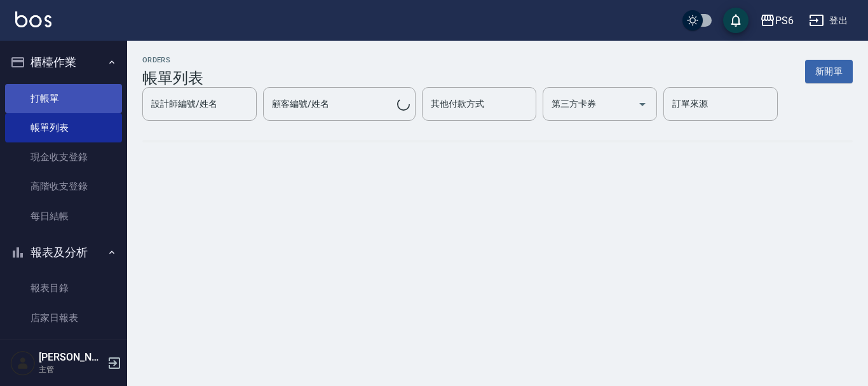 Image resolution: width=868 pixels, height=386 pixels. Describe the element at coordinates (64, 288) in the screenshot. I see `a: 報表目錄` at that location.